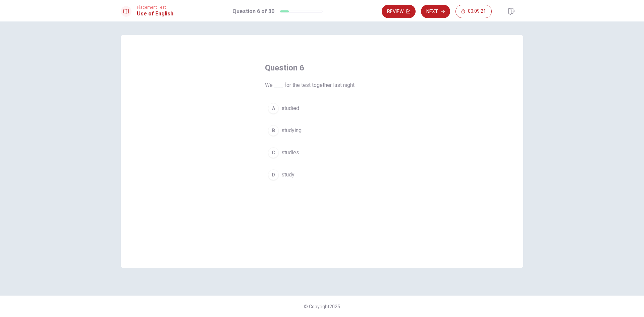  Describe the element at coordinates (155, 14) in the screenshot. I see `h1: Use of English` at that location.